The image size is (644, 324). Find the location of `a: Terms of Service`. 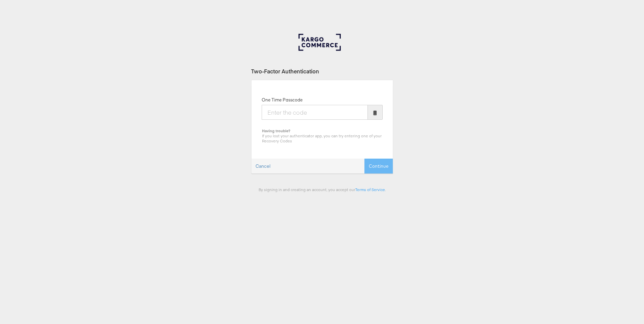

a: Terms of Service is located at coordinates (370, 189).